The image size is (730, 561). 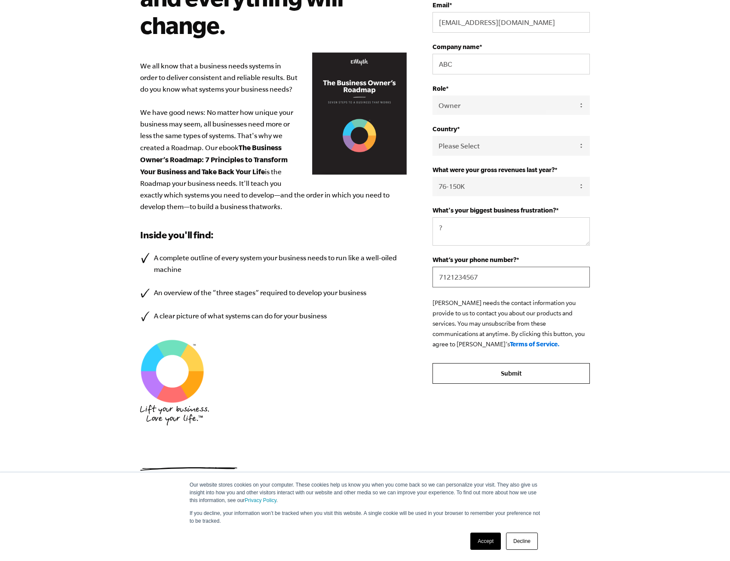 I want to click on span: What’s your phone number?, so click(x=474, y=259).